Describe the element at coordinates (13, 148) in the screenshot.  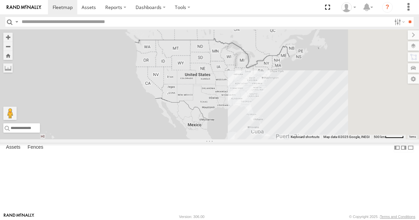
I see `label: Assets` at that location.